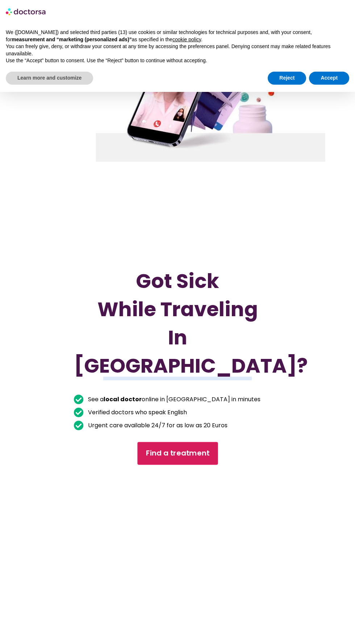  What do you see at coordinates (177, 453) in the screenshot?
I see `a: Find a treatment` at bounding box center [177, 453].